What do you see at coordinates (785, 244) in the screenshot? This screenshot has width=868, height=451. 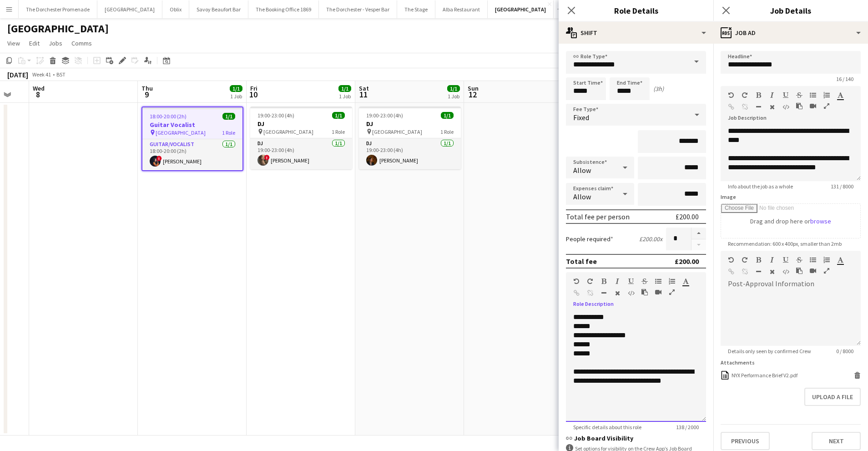 I see `span: Recommendation: 600 x 400px, smaller than 2mb` at bounding box center [785, 244].